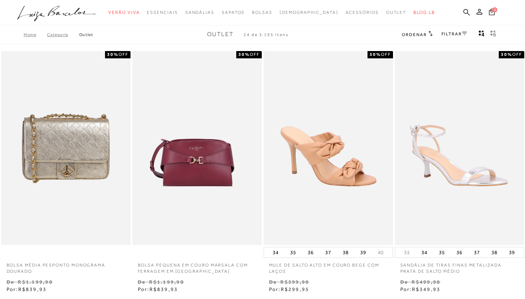  I want to click on a: Categoria, so click(63, 35).